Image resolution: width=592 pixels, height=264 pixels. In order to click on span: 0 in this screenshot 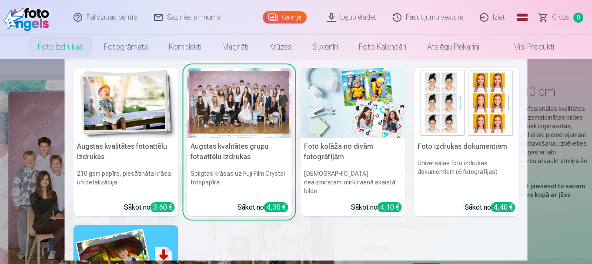, I will do `click(578, 17)`.